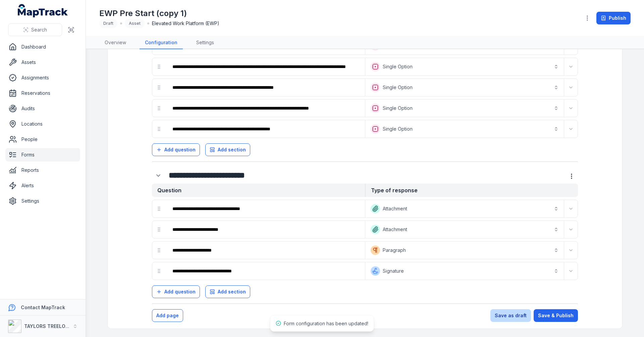  I want to click on button: Add page, so click(167, 316).